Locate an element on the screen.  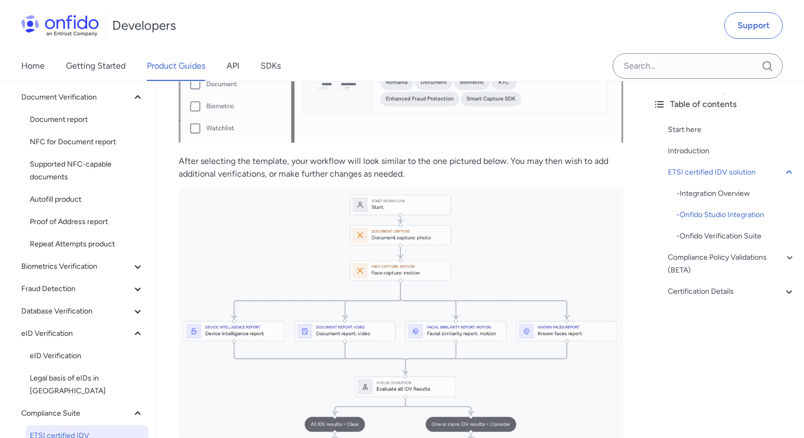
button: Database Verification is located at coordinates (82, 311).